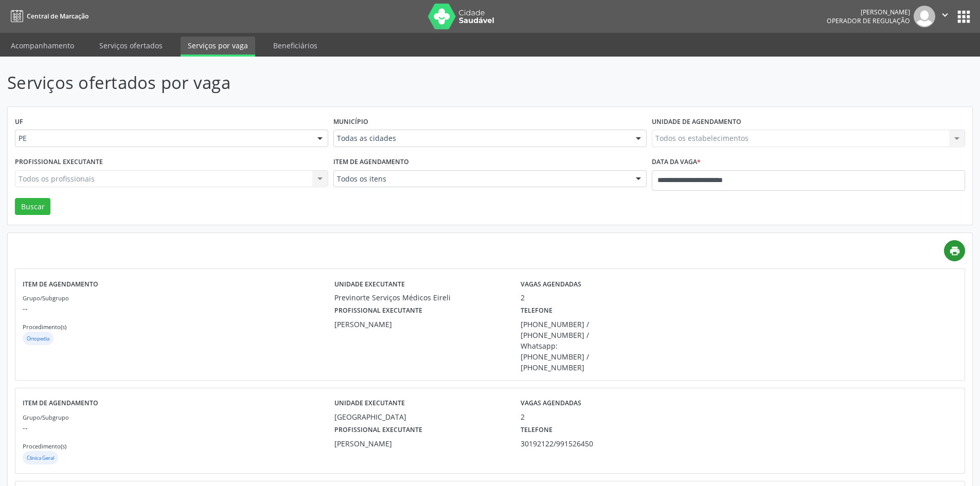  What do you see at coordinates (481, 138) in the screenshot?
I see `span: Todas as cidades` at bounding box center [481, 138].